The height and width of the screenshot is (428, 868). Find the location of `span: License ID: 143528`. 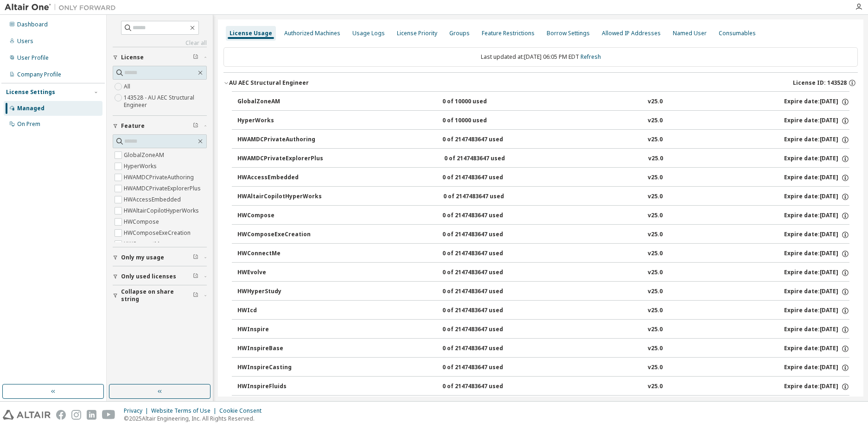

span: License ID: 143528 is located at coordinates (820, 83).